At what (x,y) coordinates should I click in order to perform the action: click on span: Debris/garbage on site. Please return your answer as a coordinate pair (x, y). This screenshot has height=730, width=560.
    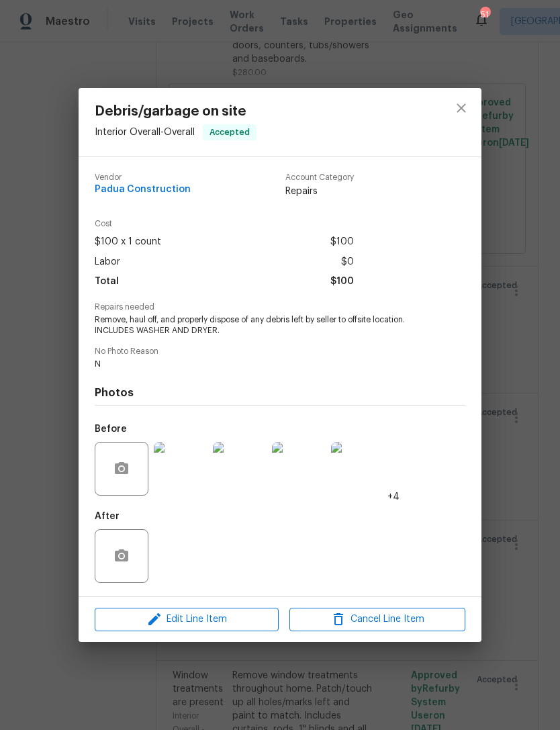
    Looking at the image, I should click on (175, 112).